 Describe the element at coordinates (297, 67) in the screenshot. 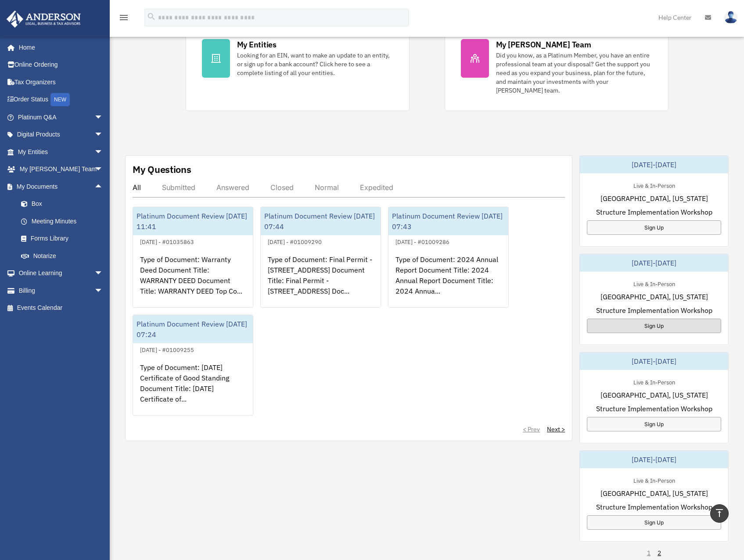

I see `a: My Entities Looking for an EIN, want to make an update to an entity, or sign up for a bank accoun...` at that location.